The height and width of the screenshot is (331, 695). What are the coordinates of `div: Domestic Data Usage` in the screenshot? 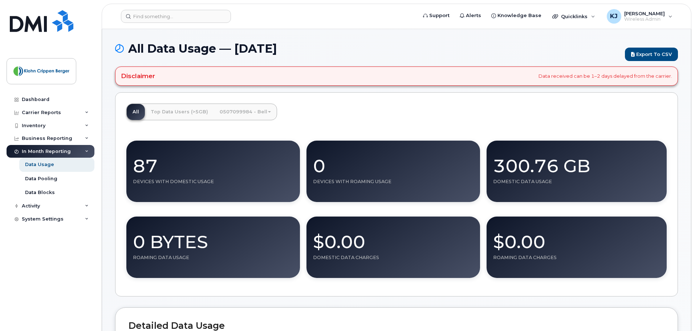 It's located at (576, 181).